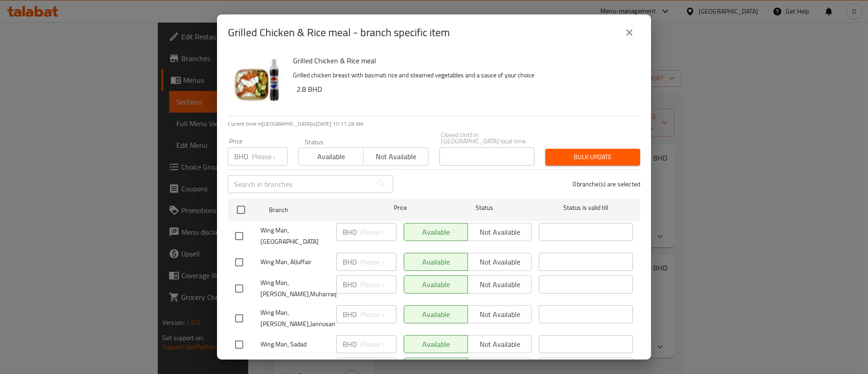 Image resolution: width=868 pixels, height=374 pixels. What do you see at coordinates (331, 156) in the screenshot?
I see `button: Available` at bounding box center [331, 156].